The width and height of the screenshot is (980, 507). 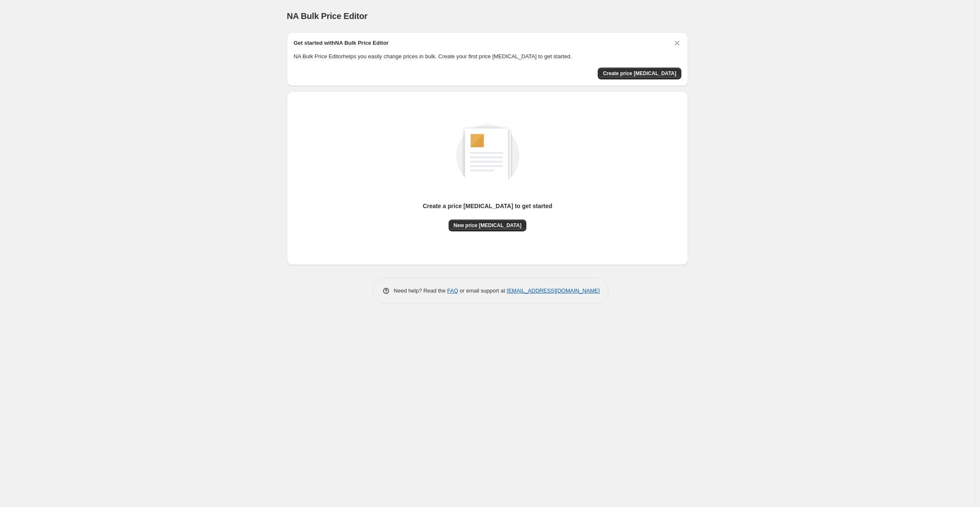 What do you see at coordinates (483, 290) in the screenshot?
I see `span: or email support at` at bounding box center [483, 290].